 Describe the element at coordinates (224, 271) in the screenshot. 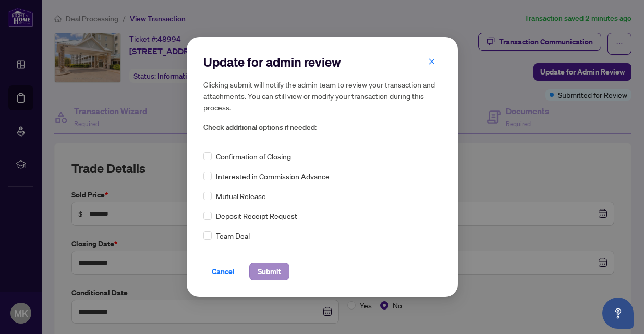

I see `span: Cancel` at that location.